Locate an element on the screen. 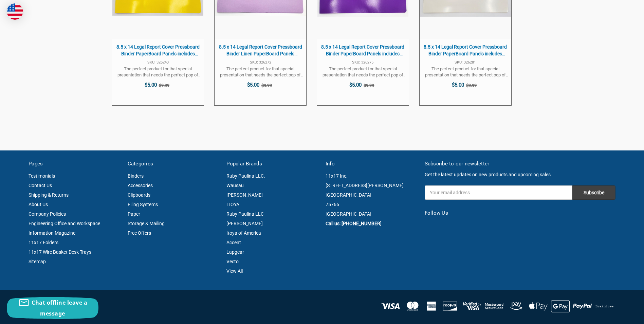 Image resolution: width=644 pixels, height=324 pixels. h5: Popular Brands is located at coordinates (272, 163).